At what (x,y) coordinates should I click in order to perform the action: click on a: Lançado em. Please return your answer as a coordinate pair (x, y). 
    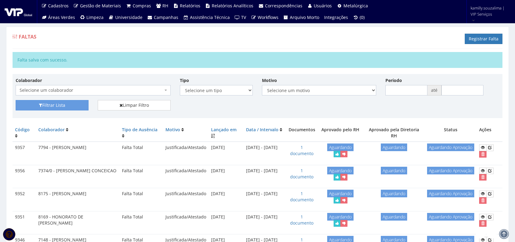
    Looking at the image, I should click on (224, 130).